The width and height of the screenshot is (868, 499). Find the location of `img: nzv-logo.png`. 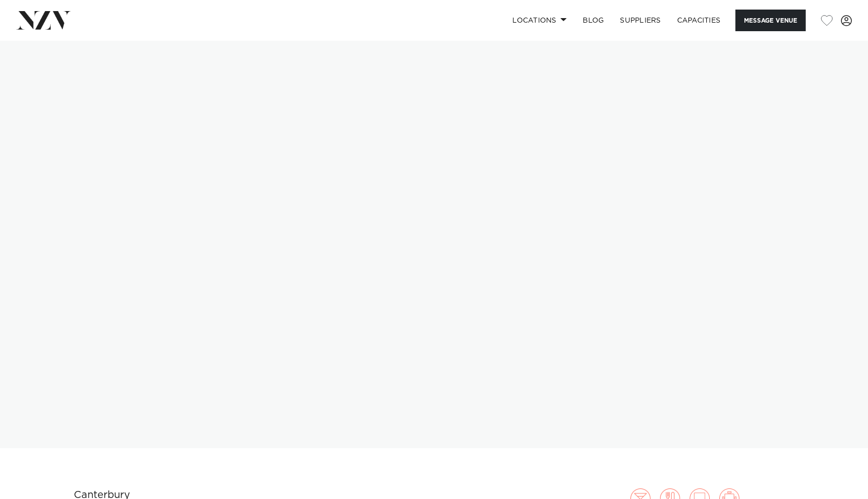

img: nzv-logo.png is located at coordinates (43, 20).